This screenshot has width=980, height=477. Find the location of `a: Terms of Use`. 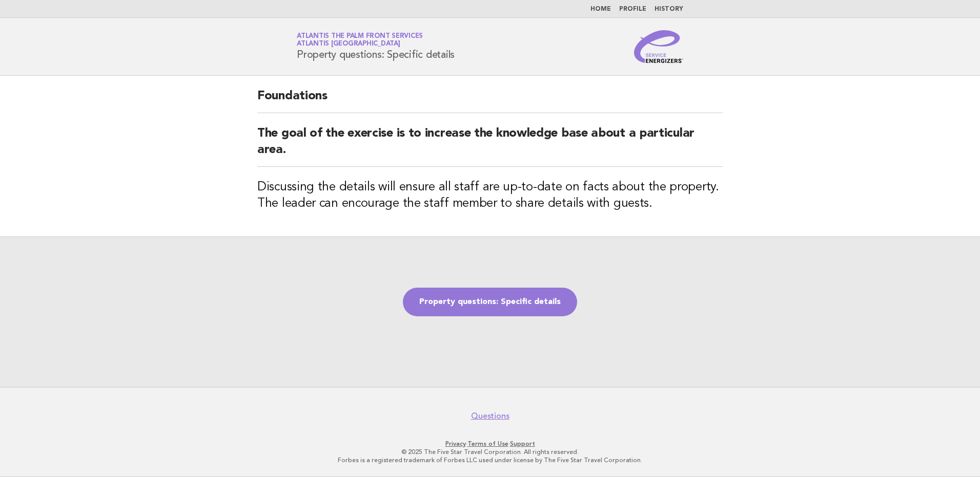

a: Terms of Use is located at coordinates (488, 444).